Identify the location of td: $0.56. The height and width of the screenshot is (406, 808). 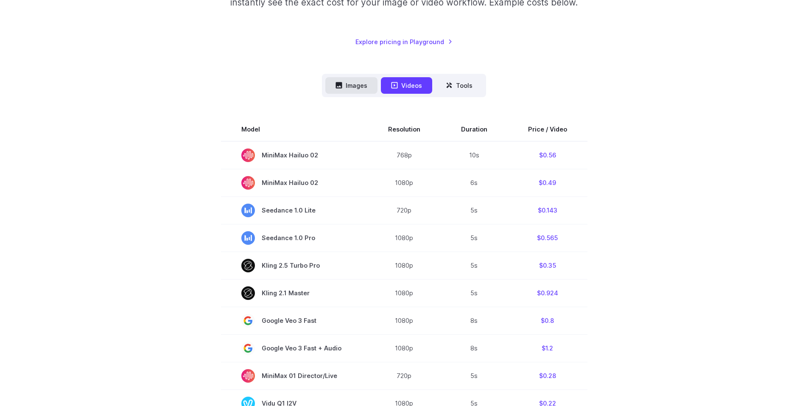
(548, 155).